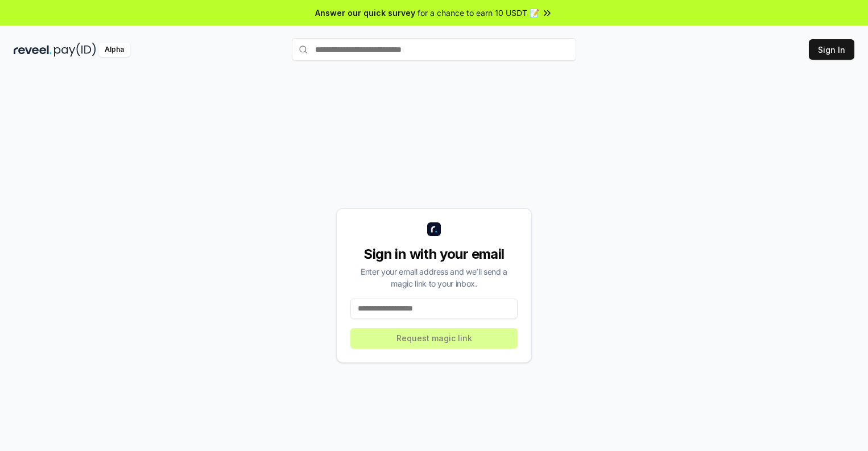 Image resolution: width=868 pixels, height=451 pixels. What do you see at coordinates (479, 12) in the screenshot?
I see `span: for a chance to earn 10 USDT 📝` at bounding box center [479, 12].